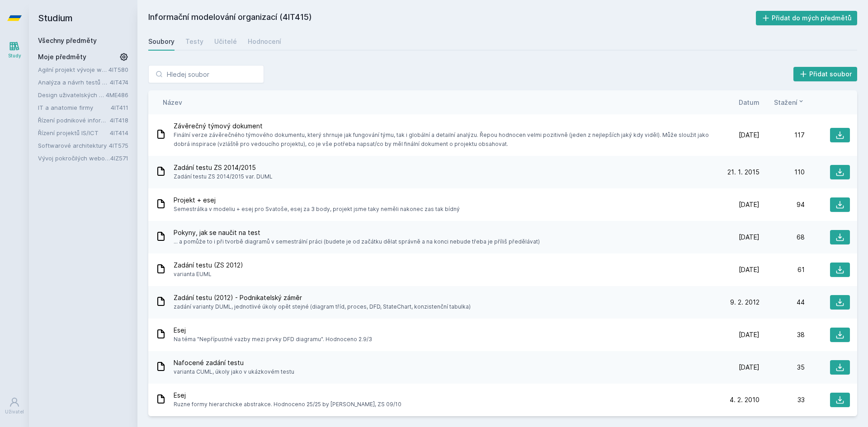 The width and height of the screenshot is (868, 427). I want to click on a: Učitelé, so click(226, 41).